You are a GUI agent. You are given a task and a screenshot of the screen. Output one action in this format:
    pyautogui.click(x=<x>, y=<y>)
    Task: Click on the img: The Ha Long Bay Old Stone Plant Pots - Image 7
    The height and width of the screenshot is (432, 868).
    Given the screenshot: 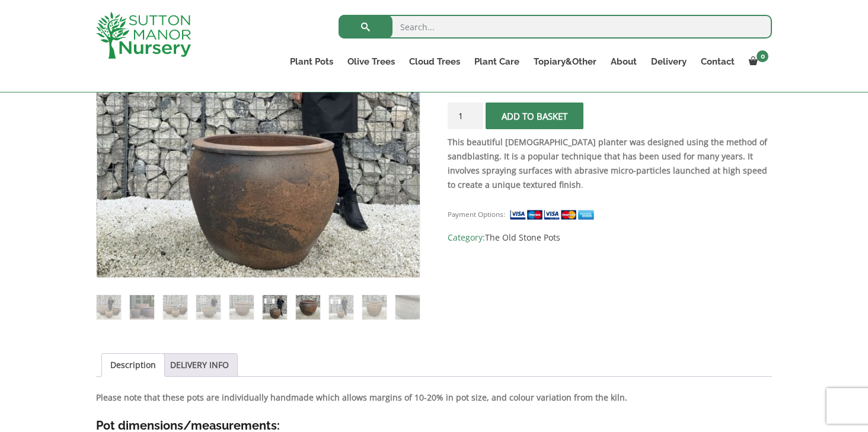 What is the action you would take?
    pyautogui.click(x=308, y=307)
    